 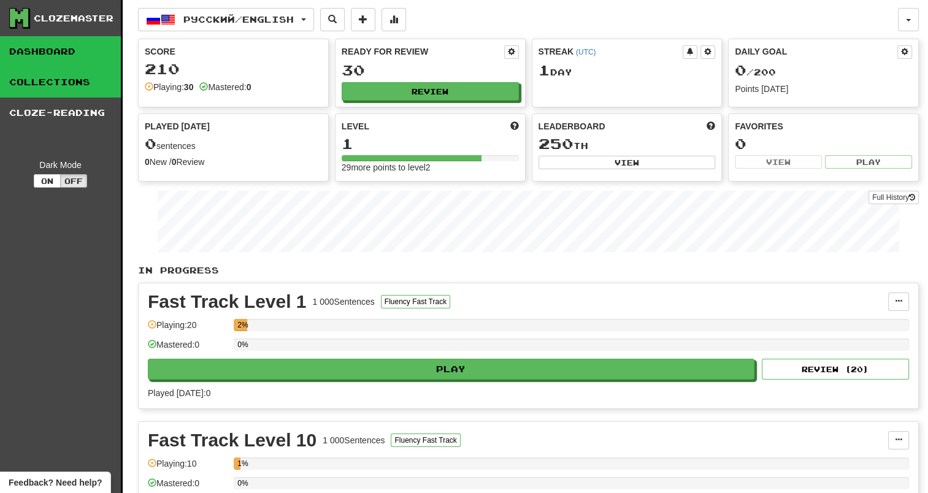 What do you see at coordinates (627, 144) in the screenshot?
I see `div: th` at bounding box center [627, 144].